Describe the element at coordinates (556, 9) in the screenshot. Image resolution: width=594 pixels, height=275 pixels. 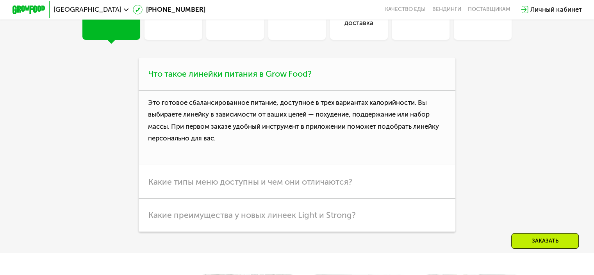
I see `div: Личный кабинет` at that location.